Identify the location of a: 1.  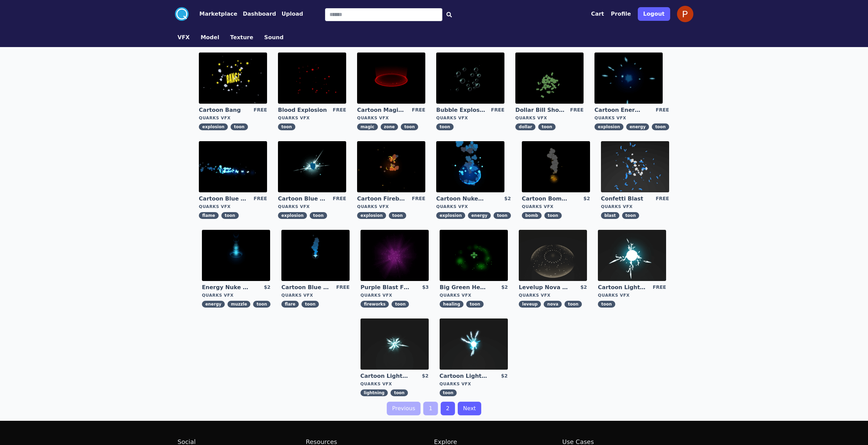
(430, 409).